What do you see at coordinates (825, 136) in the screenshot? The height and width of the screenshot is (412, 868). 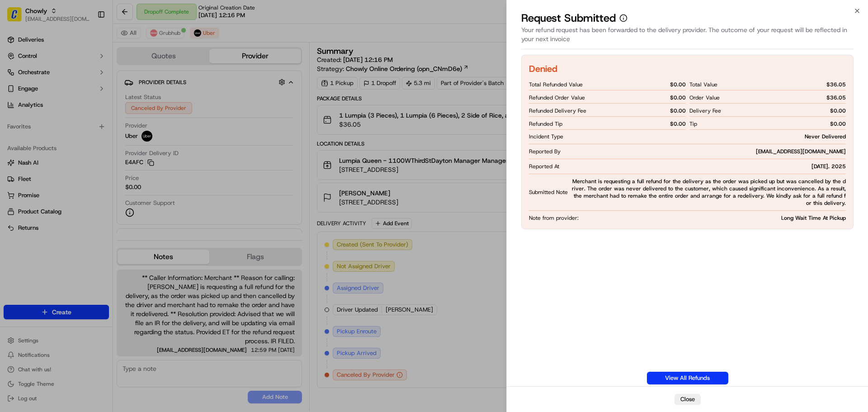 I see `span: Never Delivered` at bounding box center [825, 136].